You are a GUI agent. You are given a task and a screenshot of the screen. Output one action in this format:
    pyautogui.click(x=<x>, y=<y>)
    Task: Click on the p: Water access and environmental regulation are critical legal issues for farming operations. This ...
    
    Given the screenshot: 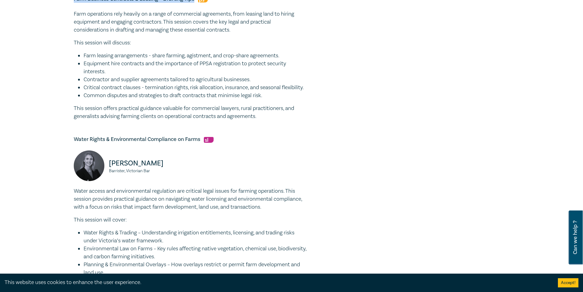 What is the action you would take?
    pyautogui.click(x=190, y=199)
    